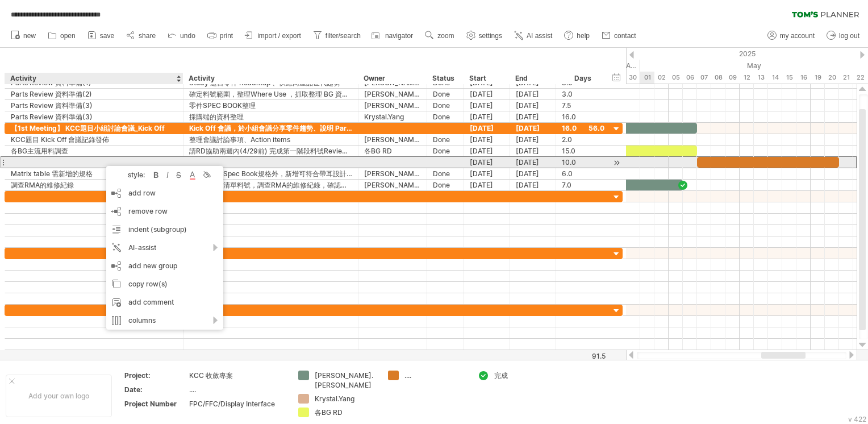 This screenshot has width=868, height=424. Describe the element at coordinates (94, 185) in the screenshot. I see `div: 調查RMA的維修紀錄` at that location.